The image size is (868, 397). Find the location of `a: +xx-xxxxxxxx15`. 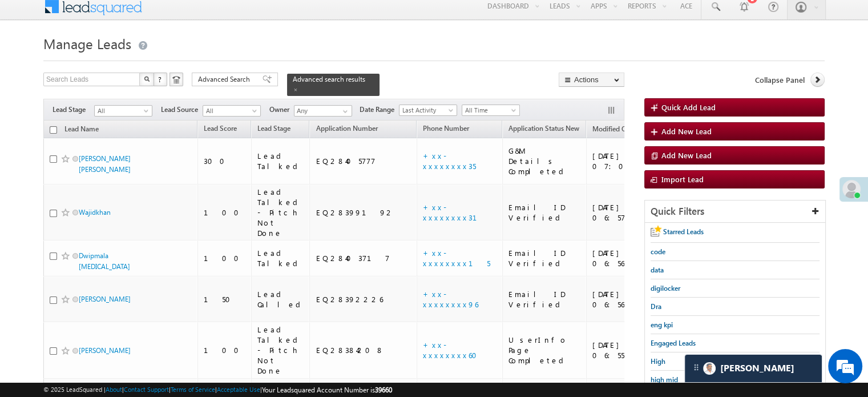

a: +xx-xxxxxxxx15 is located at coordinates (457, 258).